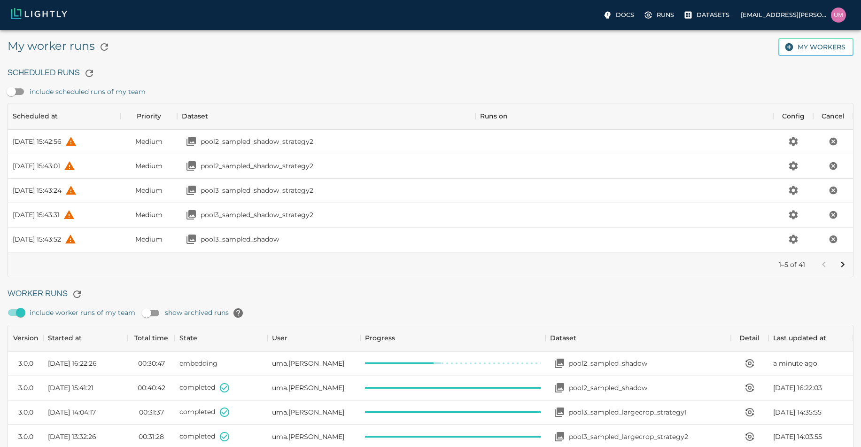 This screenshot has width=861, height=447. What do you see at coordinates (430, 73) in the screenshot?
I see `h6: Scheduled Runs` at bounding box center [430, 73].